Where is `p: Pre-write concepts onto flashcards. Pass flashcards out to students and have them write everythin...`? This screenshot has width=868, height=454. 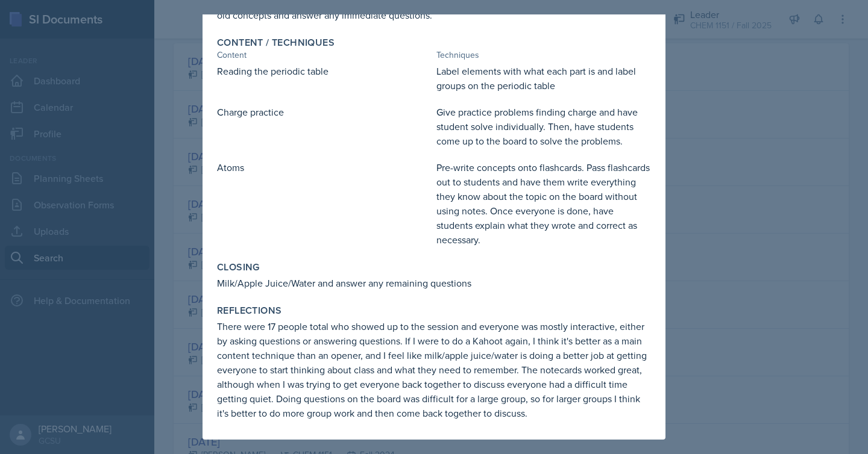 p: Pre-write concepts onto flashcards. Pass flashcards out to students and have them write everythin... is located at coordinates (544, 203).